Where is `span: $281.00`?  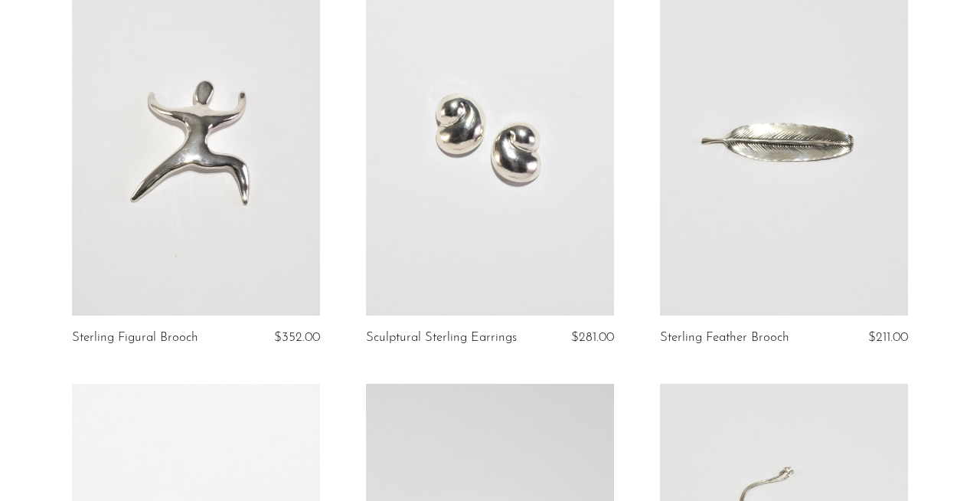 span: $281.00 is located at coordinates (593, 337).